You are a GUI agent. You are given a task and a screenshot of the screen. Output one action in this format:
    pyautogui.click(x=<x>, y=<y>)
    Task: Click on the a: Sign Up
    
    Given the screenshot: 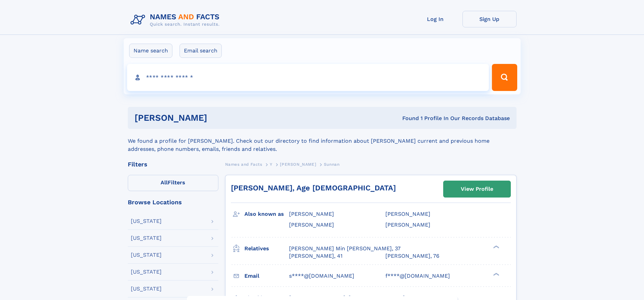 What is the action you would take?
    pyautogui.click(x=490, y=19)
    